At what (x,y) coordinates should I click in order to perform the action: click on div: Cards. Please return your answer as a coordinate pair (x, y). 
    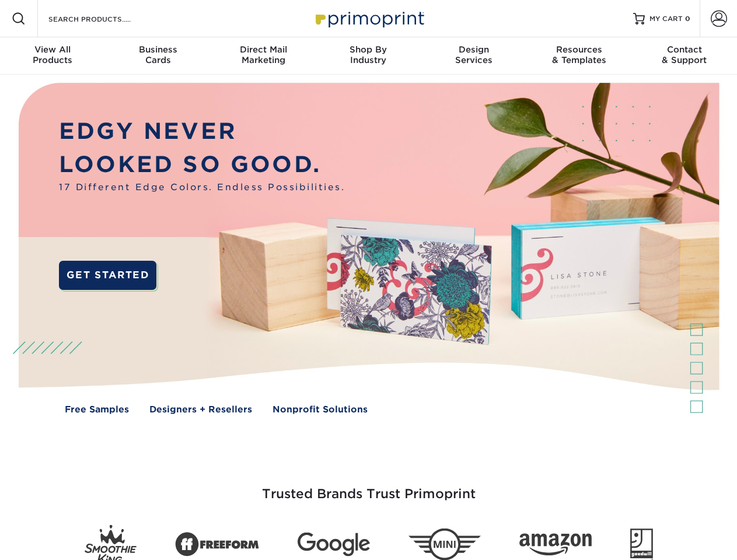
    Looking at the image, I should click on (157, 55).